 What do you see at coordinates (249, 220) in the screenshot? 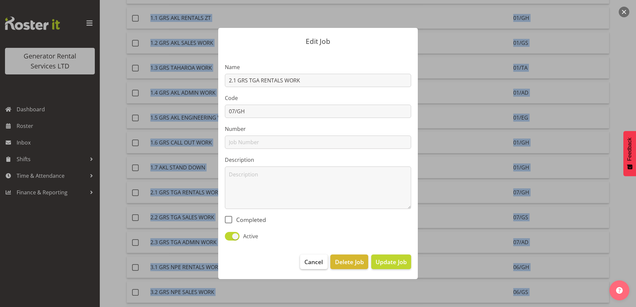
I see `span: Completed` at bounding box center [249, 220].